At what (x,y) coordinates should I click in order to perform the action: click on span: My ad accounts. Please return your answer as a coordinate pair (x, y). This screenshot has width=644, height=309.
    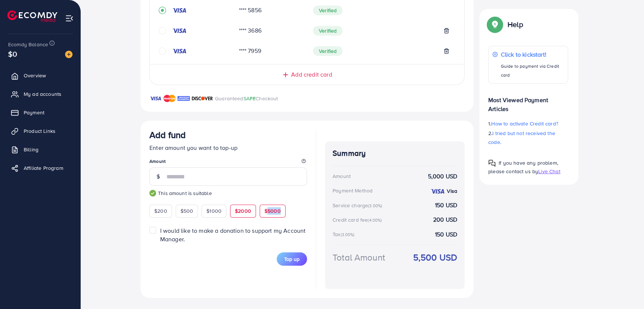
    Looking at the image, I should click on (43, 94).